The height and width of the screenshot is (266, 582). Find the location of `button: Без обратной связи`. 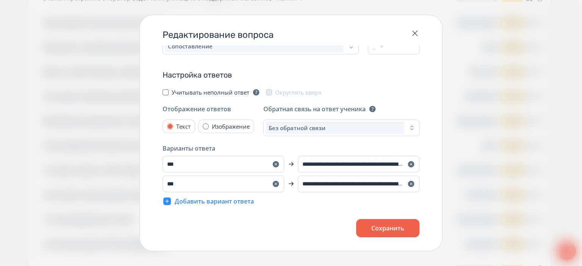

button: Без обратной связи is located at coordinates (341, 128).